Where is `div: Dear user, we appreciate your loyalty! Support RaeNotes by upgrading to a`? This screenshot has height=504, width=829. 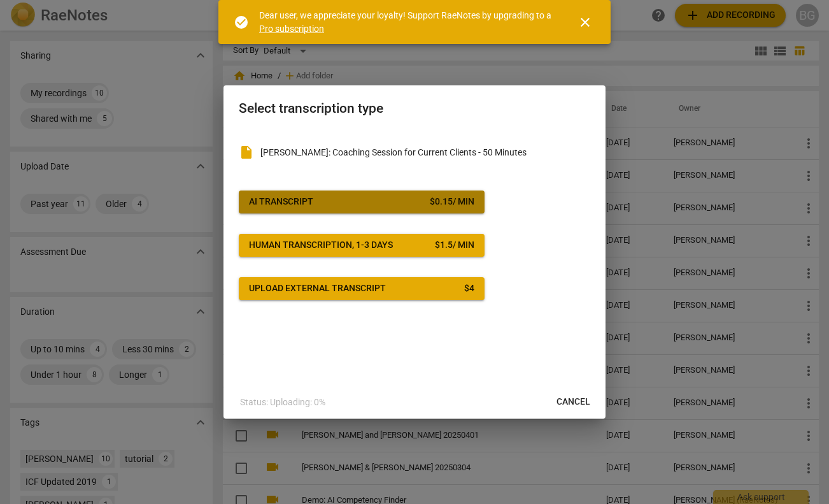 div: Dear user, we appreciate your loyalty! Support RaeNotes by upgrading to a is located at coordinates (407, 22).